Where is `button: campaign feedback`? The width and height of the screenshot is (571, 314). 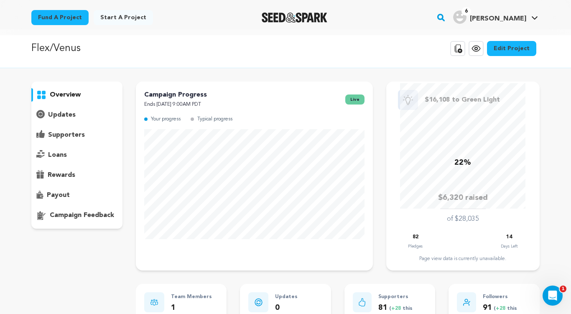
button: campaign feedback is located at coordinates (77, 215).